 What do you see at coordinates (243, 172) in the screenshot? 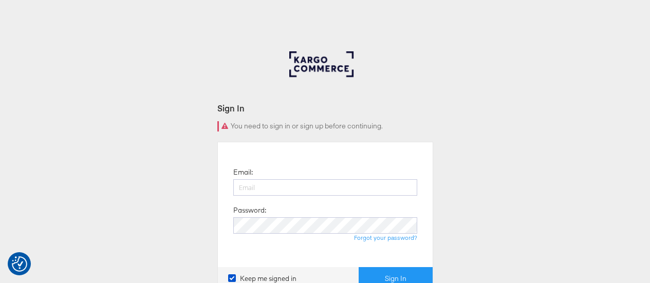
I see `label: Email:` at bounding box center [243, 172].